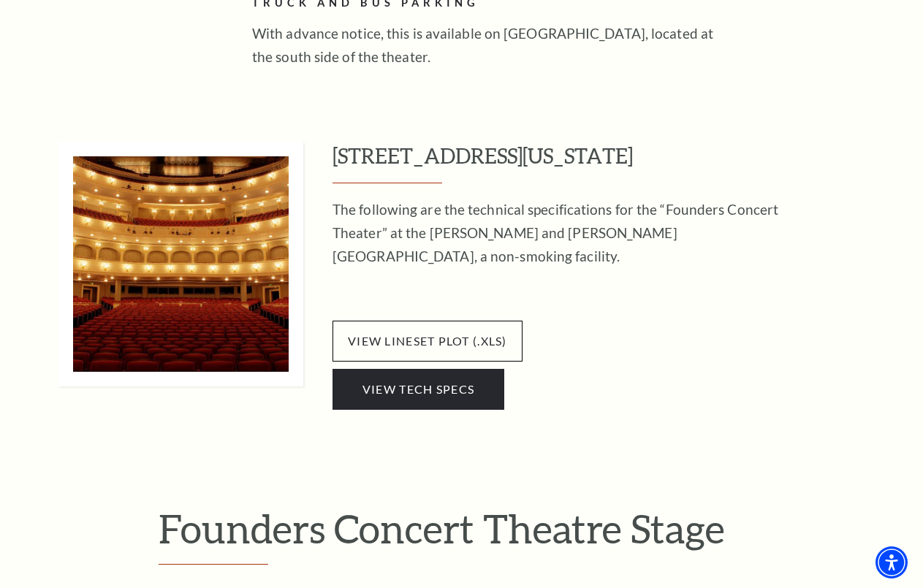 Image resolution: width=923 pixels, height=588 pixels. What do you see at coordinates (180, 264) in the screenshot?
I see `img: 525 Commerce St., Fort Worth, Texas 76102` at bounding box center [180, 264].